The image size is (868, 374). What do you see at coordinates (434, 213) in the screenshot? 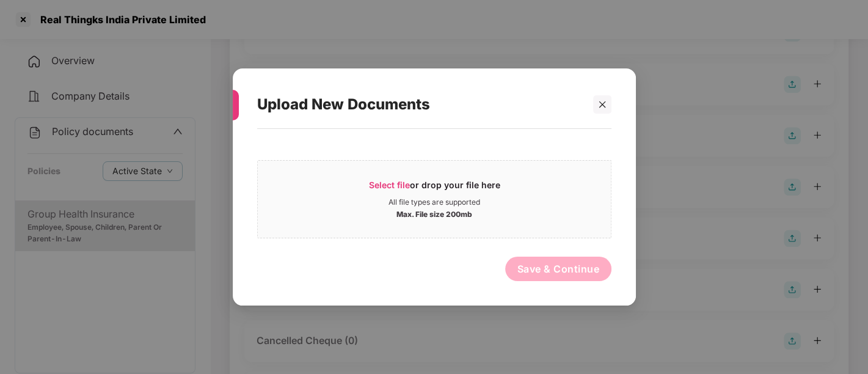
I see `div: Max. File size 200mb` at bounding box center [434, 213].